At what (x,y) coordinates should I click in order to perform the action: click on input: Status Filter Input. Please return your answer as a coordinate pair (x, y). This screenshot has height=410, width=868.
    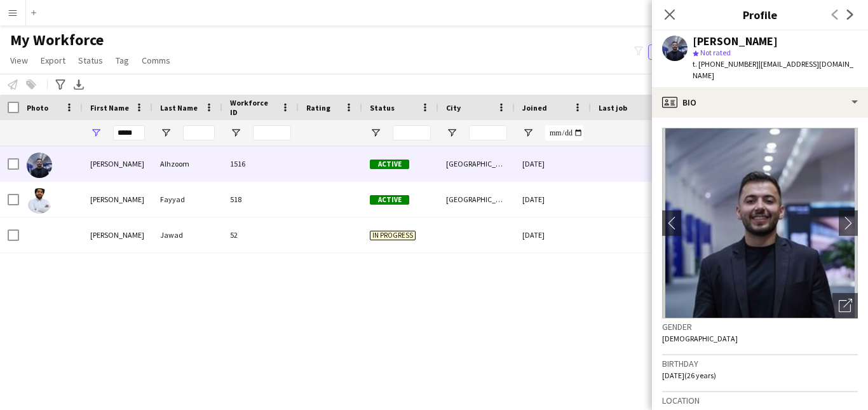
    Looking at the image, I should click on (412, 133).